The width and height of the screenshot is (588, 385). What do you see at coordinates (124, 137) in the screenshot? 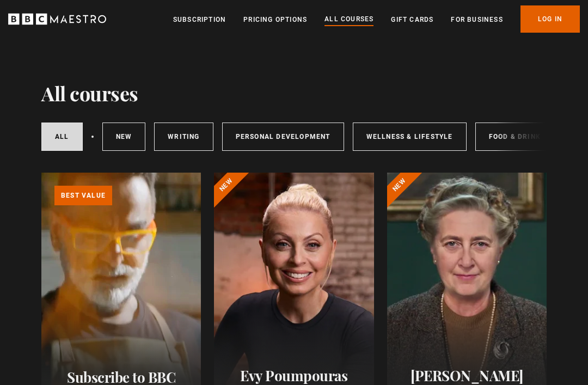
I see `a: New` at bounding box center [124, 137].